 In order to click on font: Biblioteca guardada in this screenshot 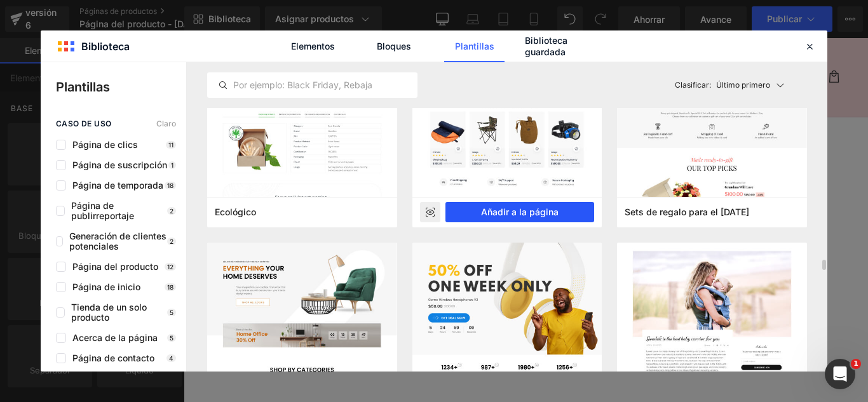, I will do `click(546, 46)`.